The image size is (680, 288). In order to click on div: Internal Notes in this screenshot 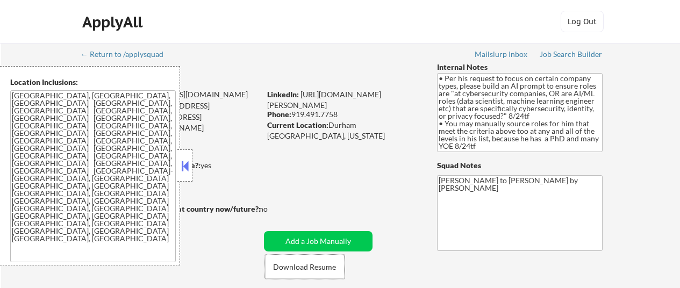, I will do `click(520, 67)`.